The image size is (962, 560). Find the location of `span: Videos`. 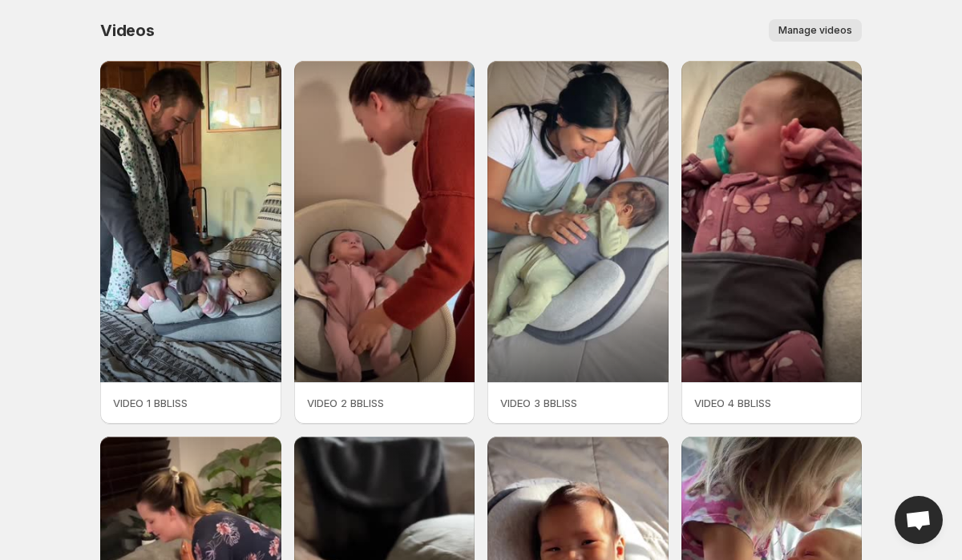

span: Videos is located at coordinates (128, 31).